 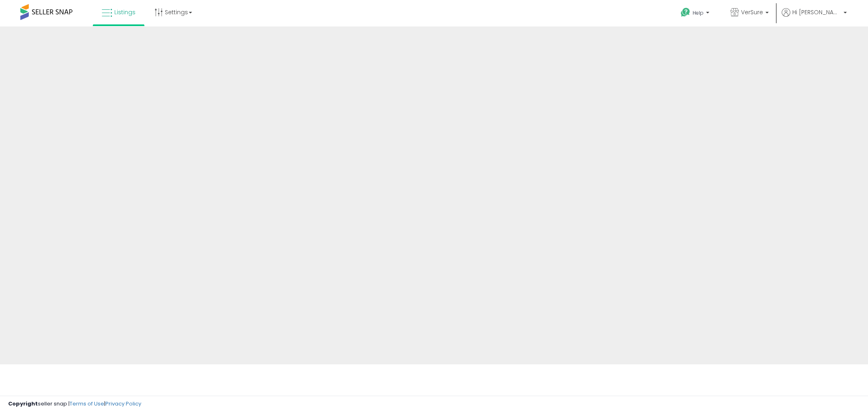 What do you see at coordinates (696, 14) in the screenshot?
I see `a: Help` at bounding box center [696, 14].